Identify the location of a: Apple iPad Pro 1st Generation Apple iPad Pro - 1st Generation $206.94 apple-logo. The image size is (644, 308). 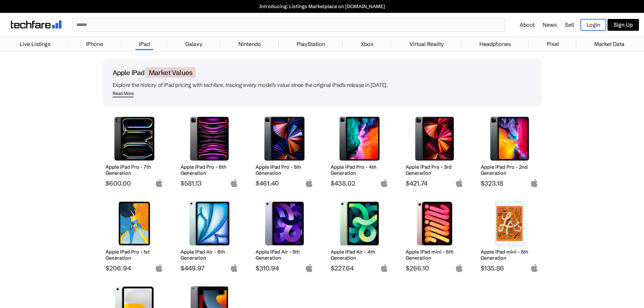
(135, 235).